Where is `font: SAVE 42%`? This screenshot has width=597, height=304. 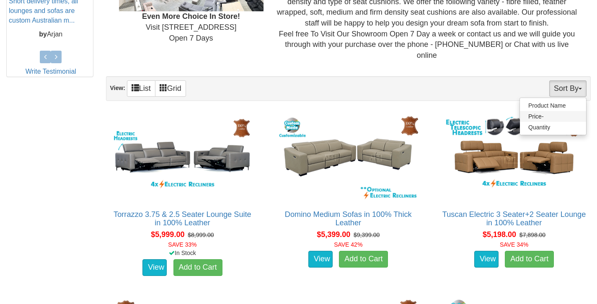 font: SAVE 42% is located at coordinates (348, 245).